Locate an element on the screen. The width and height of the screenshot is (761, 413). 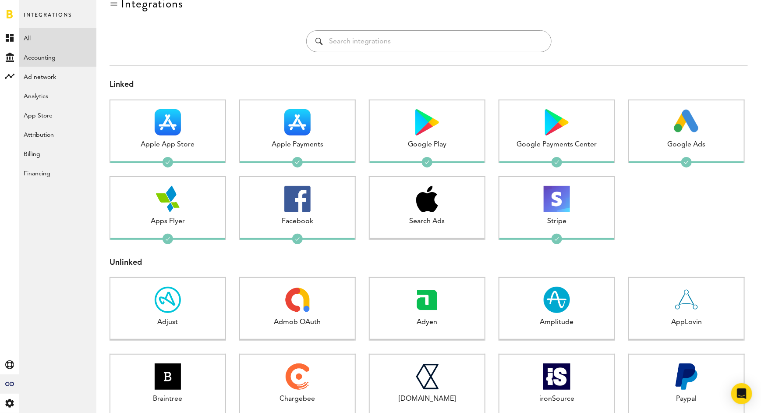
div: Facebook is located at coordinates (297, 221).